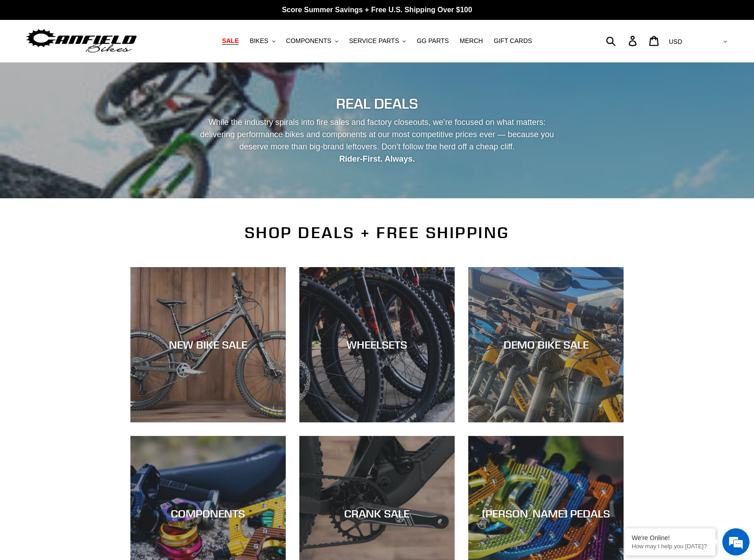 Image resolution: width=754 pixels, height=560 pixels. Describe the element at coordinates (377, 344) in the screenshot. I see `div: WHEELSETS` at that location.